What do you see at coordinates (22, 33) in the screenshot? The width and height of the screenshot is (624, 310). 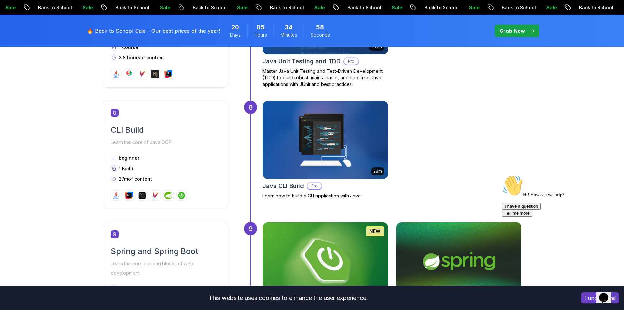 I see `button: I have a question` at bounding box center [22, 33].